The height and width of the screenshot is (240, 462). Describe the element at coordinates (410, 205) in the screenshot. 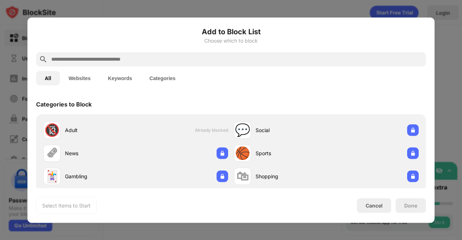

I see `div: Done` at that location.